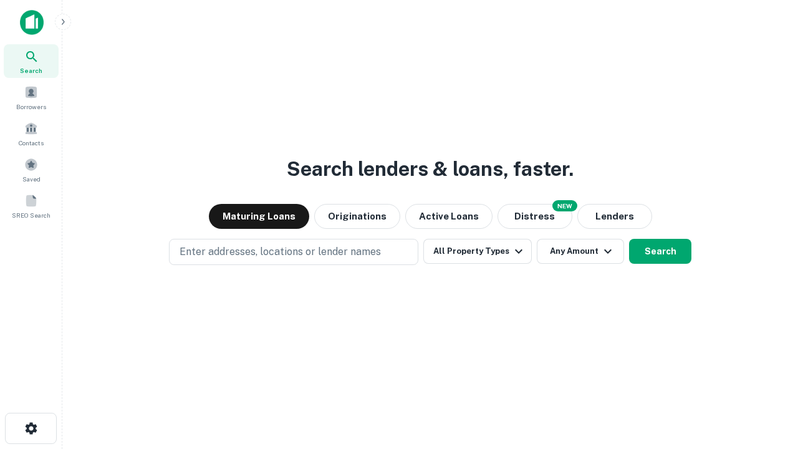 The image size is (798, 449). I want to click on div: NEW, so click(565, 206).